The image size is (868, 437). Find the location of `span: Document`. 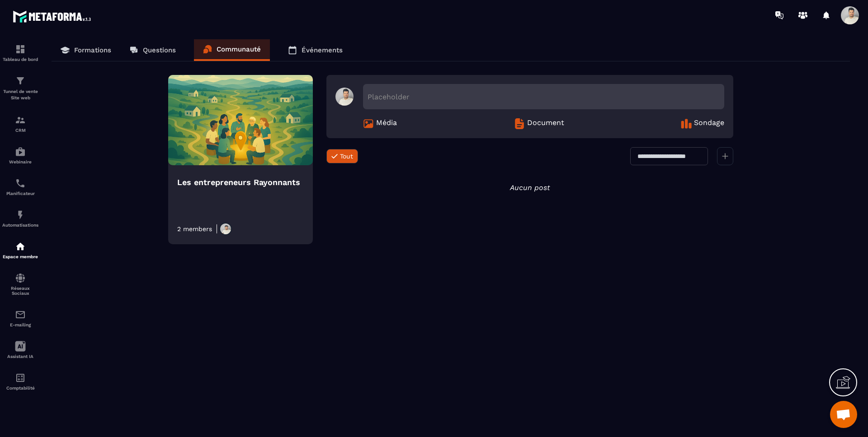

span: Document is located at coordinates (545, 124).